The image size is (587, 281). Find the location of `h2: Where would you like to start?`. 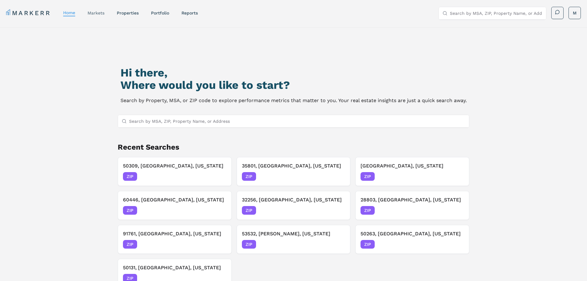

h2: Where would you like to start? is located at coordinates (294, 85).